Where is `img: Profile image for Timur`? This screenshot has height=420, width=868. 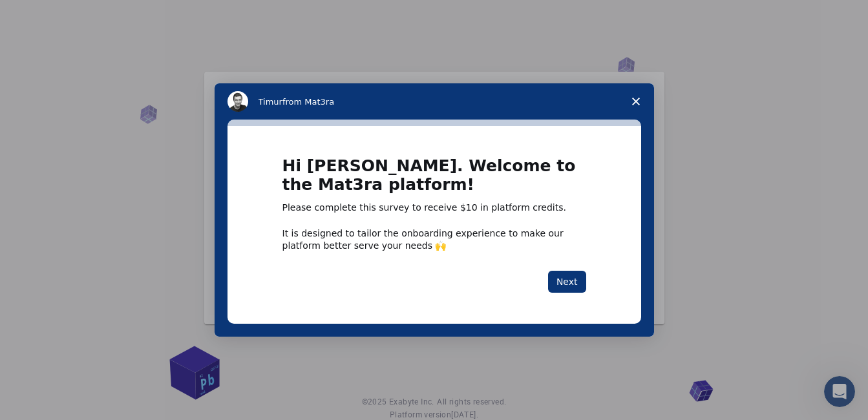 img: Profile image for Timur is located at coordinates (238, 101).